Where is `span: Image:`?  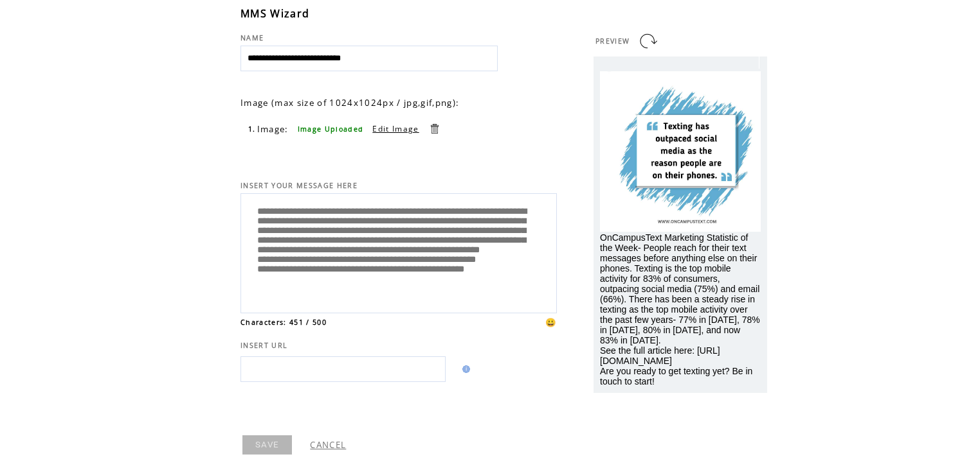
span: Image: is located at coordinates (273, 129).